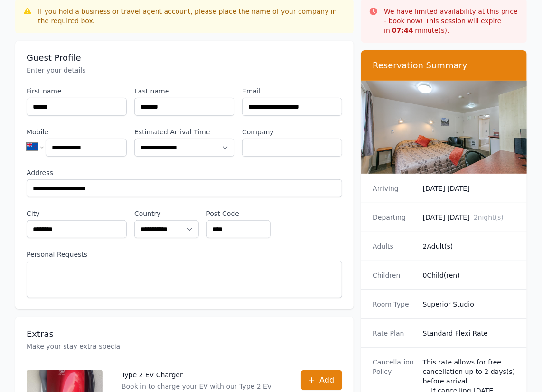 The width and height of the screenshot is (542, 392). What do you see at coordinates (402, 31) in the screenshot?
I see `strong: 07 : 44` at bounding box center [402, 31].